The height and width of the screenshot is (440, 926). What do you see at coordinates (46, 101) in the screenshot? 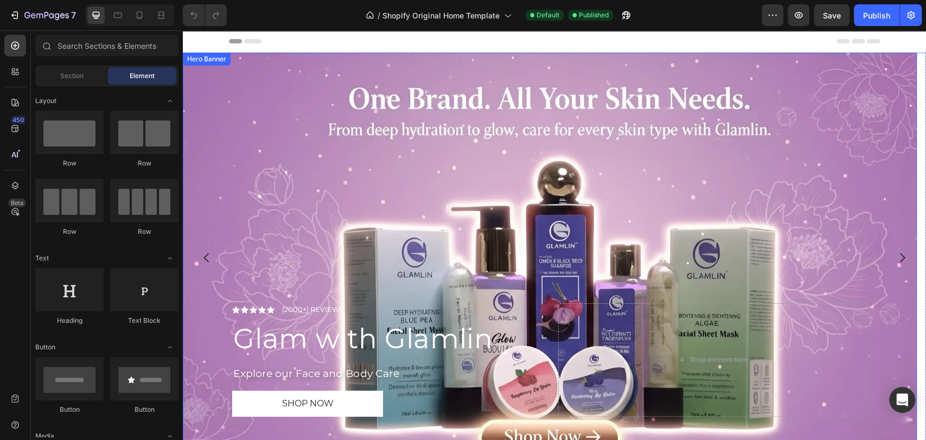
I see `span: Layout` at bounding box center [46, 101].